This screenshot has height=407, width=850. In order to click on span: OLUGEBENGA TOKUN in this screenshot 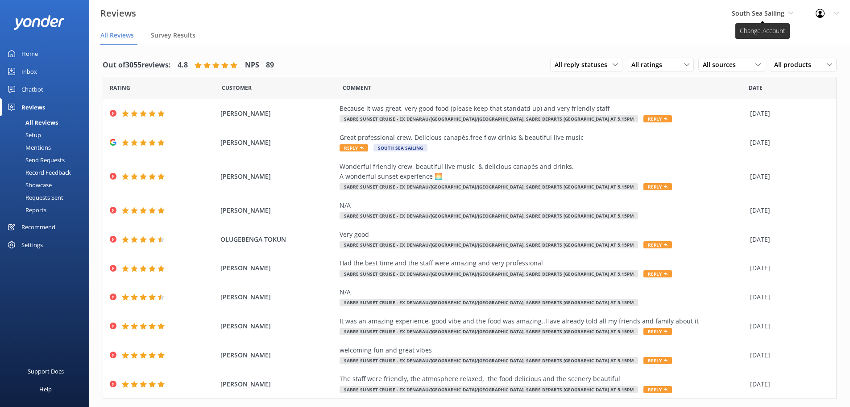, I will do `click(278, 239)`.